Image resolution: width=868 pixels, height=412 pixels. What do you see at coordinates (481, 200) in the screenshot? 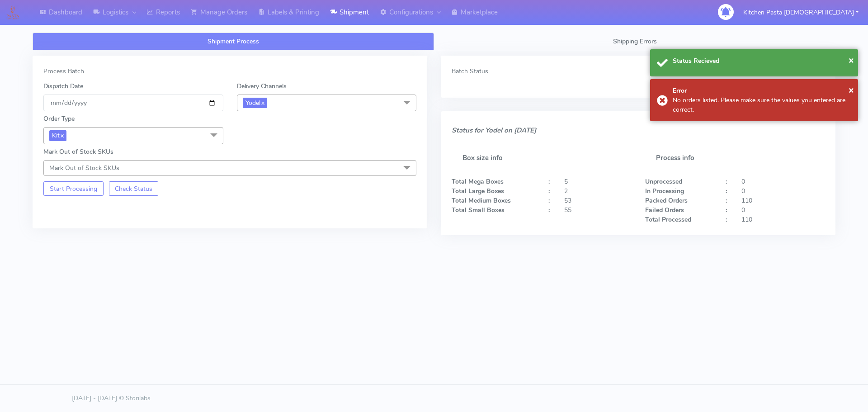
I see `strong: Total Medium Boxes` at bounding box center [481, 200].